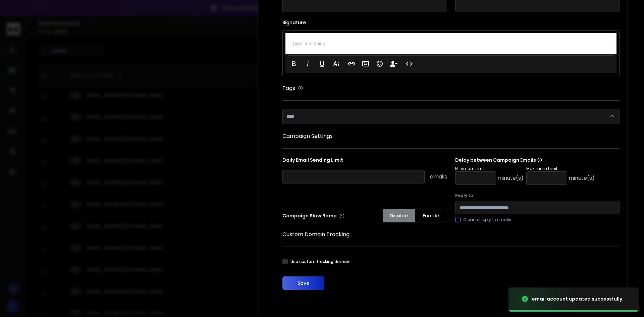 This screenshot has width=644, height=317. What do you see at coordinates (487, 220) in the screenshot?
I see `label: Clear all replyTo emails` at bounding box center [487, 220].